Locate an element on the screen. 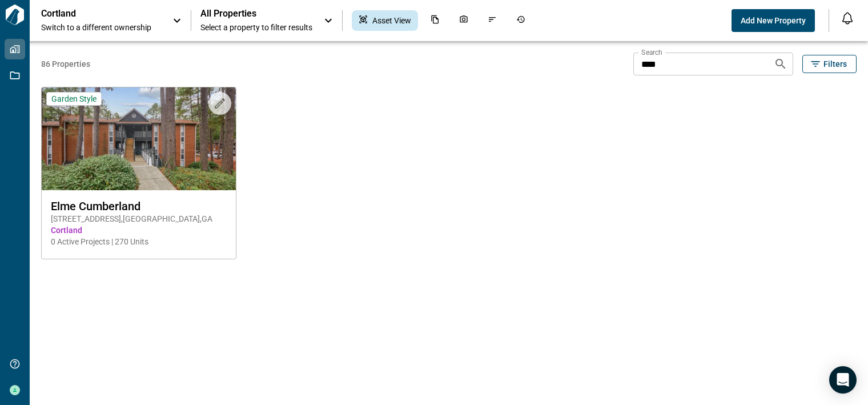  span: Elme Cumberland is located at coordinates (139, 206).